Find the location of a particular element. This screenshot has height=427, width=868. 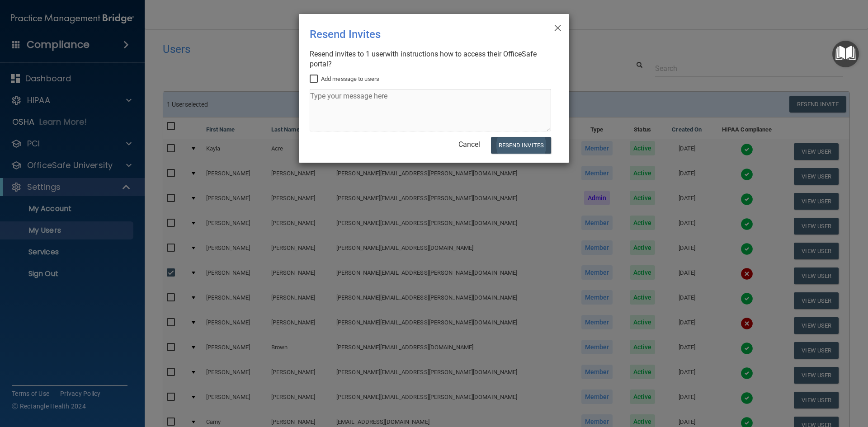

a: Cancel is located at coordinates (469, 144).